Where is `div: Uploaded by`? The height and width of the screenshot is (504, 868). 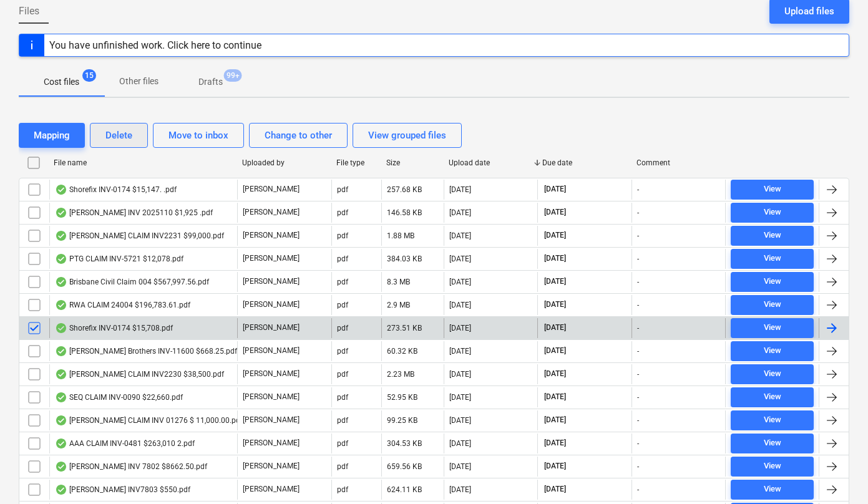 div: Uploaded by is located at coordinates (284, 163).